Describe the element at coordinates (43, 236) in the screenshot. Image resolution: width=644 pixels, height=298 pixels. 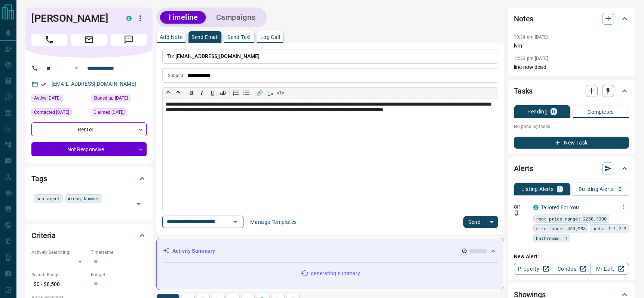
I see `h2: Criteria` at that location.